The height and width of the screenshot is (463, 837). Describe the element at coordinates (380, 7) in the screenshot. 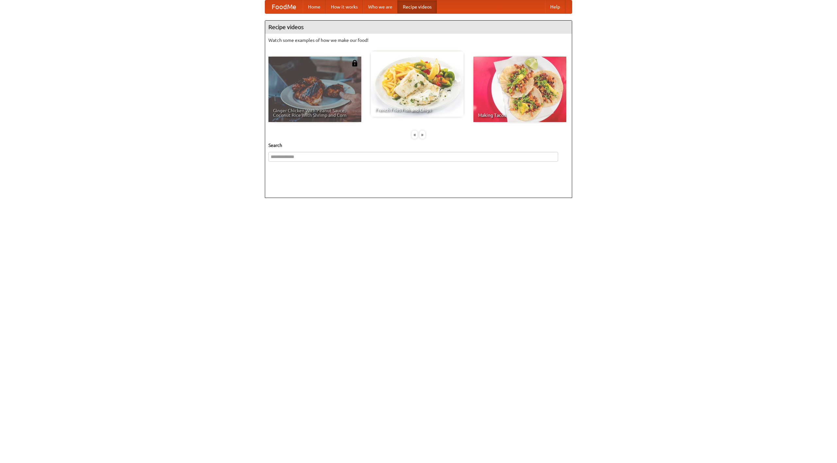

I see `a: Who we are` at that location.